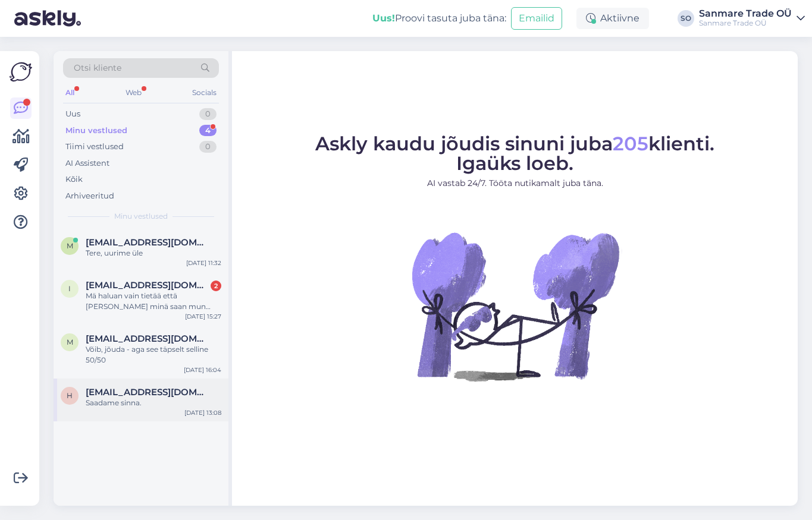  I want to click on span: Askly kaudu jõudis sinuni juba klienti. Igaüks loeb., so click(514, 153).